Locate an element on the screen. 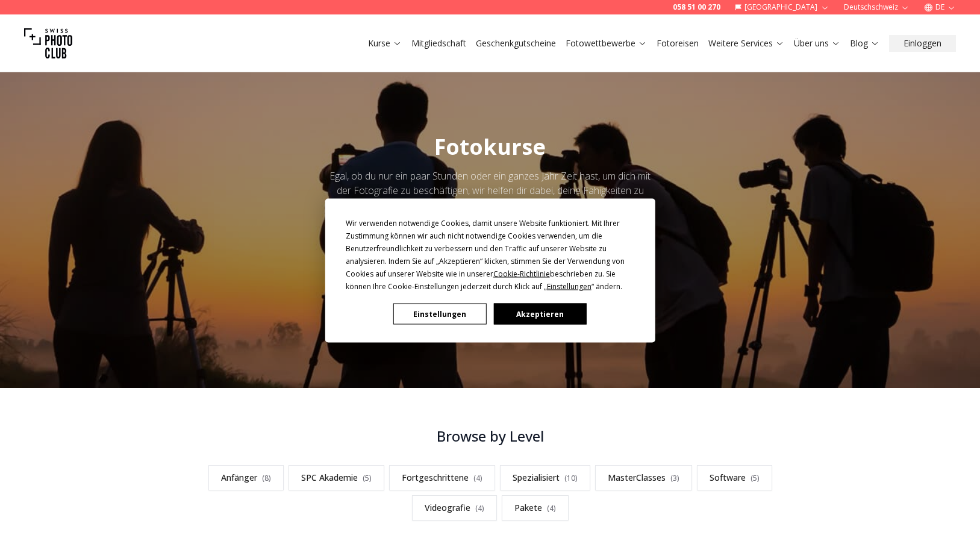 The image size is (980, 541). span: Cookie-Richtlinie is located at coordinates (522, 273).